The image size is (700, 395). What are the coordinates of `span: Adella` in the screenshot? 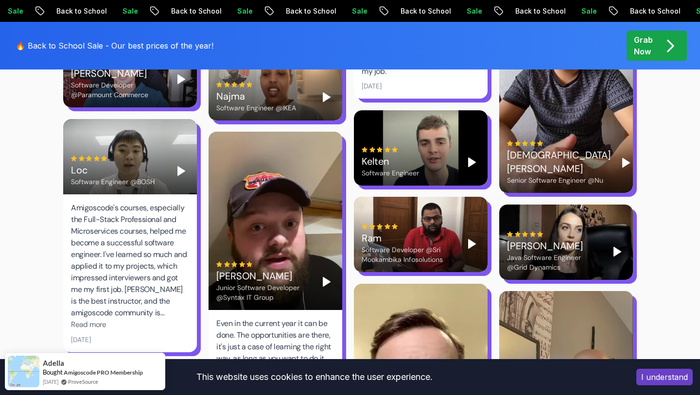 It's located at (53, 363).